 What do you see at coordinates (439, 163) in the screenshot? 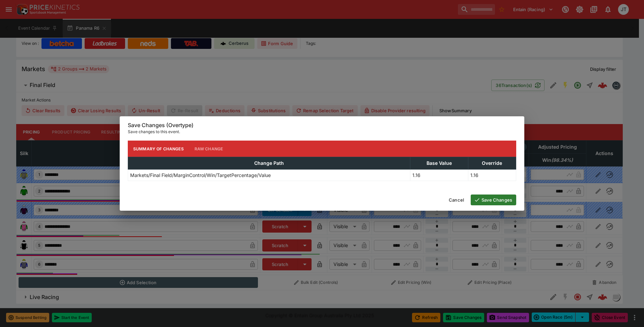
I see `th: Base Value` at bounding box center [439, 163].